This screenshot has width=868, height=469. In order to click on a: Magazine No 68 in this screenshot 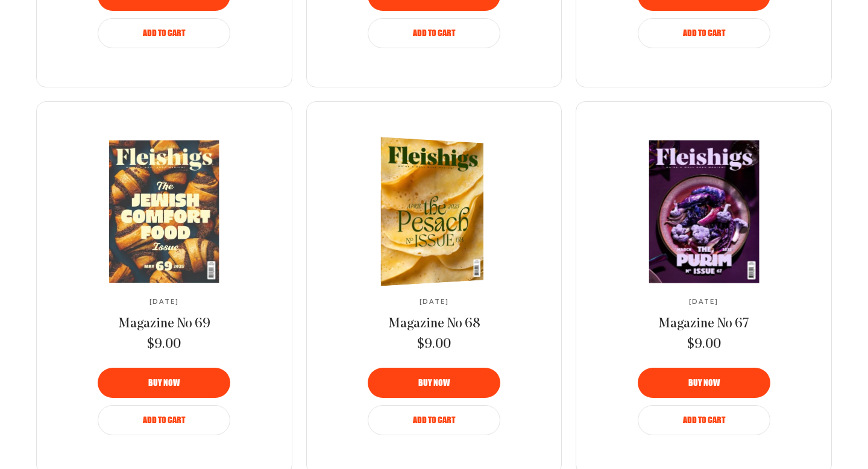, I will do `click(434, 325)`.